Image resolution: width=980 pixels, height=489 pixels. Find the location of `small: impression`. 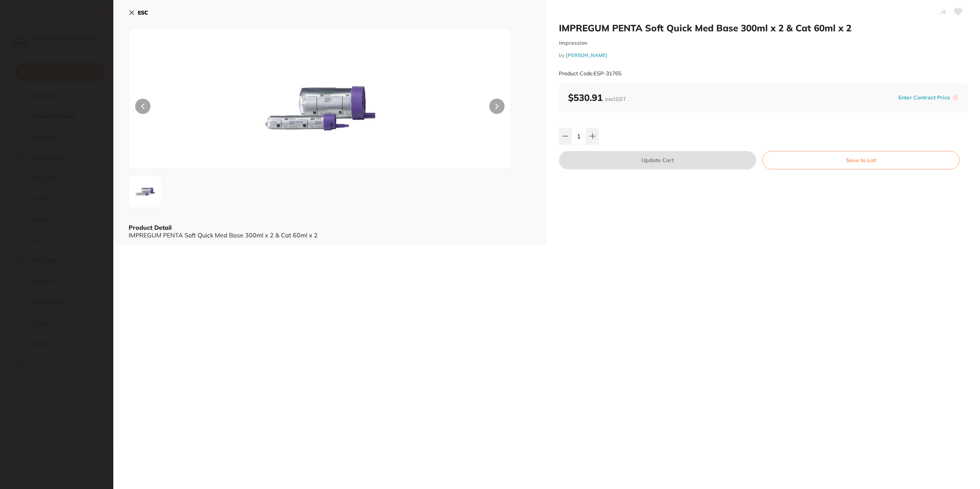

small: impression is located at coordinates (764, 43).